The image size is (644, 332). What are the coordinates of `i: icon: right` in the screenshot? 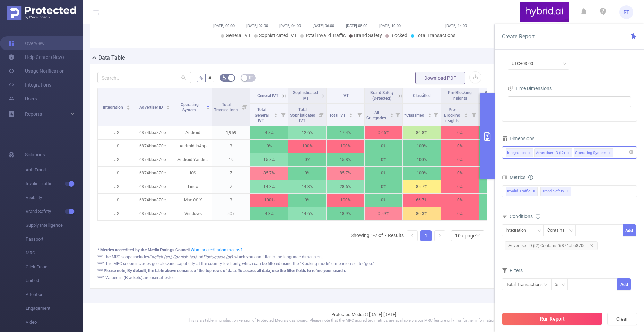 It's located at (440, 236).